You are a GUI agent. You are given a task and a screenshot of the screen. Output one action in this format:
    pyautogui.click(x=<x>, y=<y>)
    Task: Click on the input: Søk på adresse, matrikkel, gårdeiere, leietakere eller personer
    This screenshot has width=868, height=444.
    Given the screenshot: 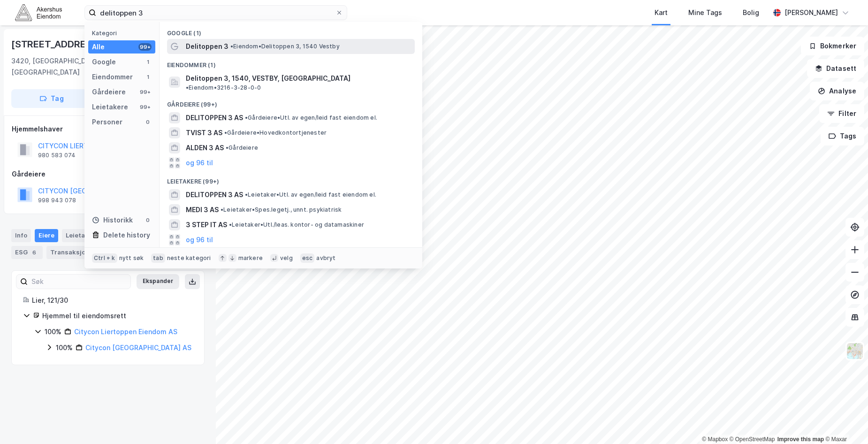 What is the action you would take?
    pyautogui.click(x=216, y=13)
    